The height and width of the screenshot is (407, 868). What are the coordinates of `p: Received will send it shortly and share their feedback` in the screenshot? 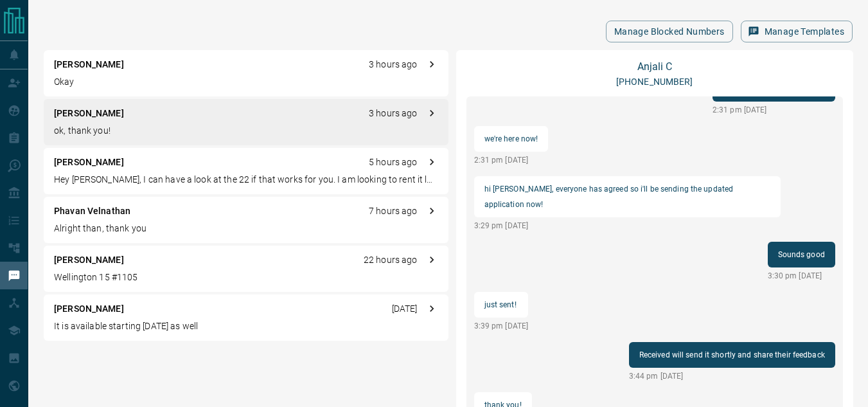 It's located at (732, 355).